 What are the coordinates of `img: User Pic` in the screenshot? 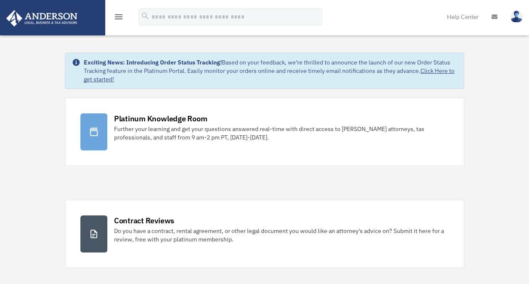 It's located at (517, 16).